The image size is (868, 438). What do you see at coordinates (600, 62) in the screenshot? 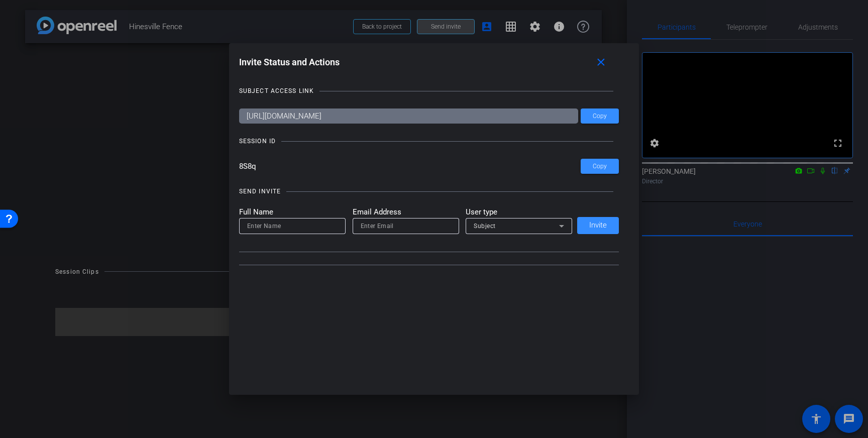
I see `mat-icon: close` at bounding box center [600, 62].